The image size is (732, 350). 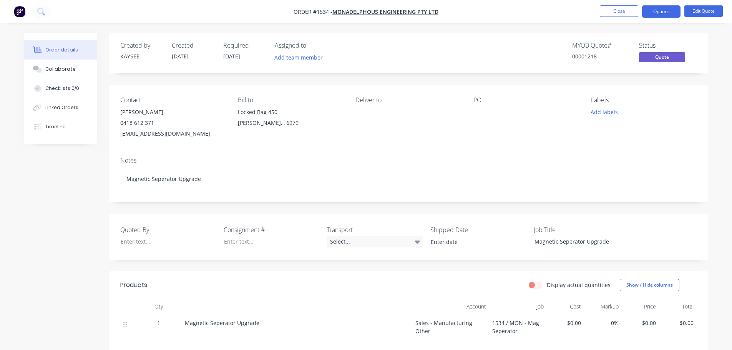 What do you see at coordinates (313, 45) in the screenshot?
I see `div: Assigned to` at bounding box center [313, 45].